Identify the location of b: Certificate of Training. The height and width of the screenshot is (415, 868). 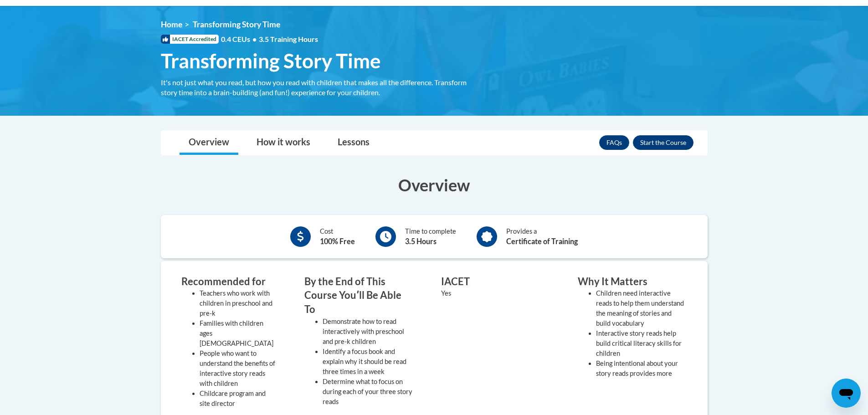
(542, 241).